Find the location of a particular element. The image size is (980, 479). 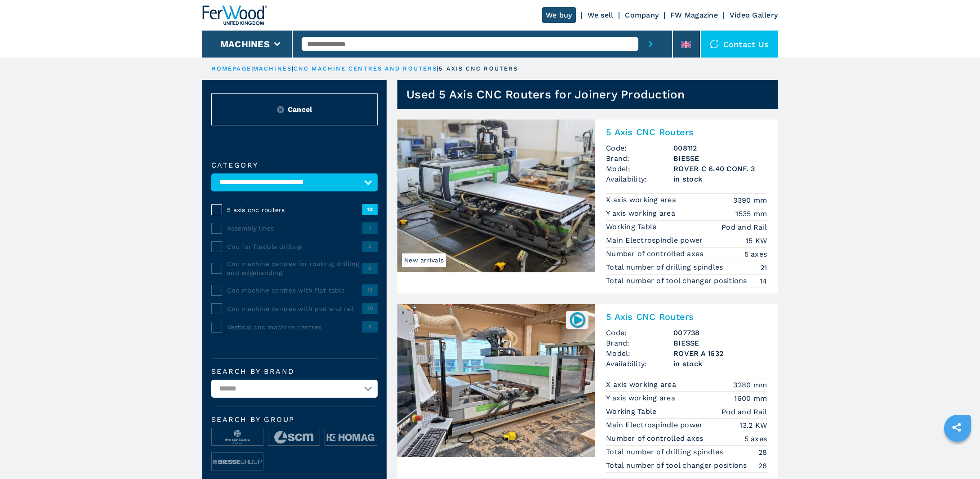

em: 13.2 KW is located at coordinates (753, 425).